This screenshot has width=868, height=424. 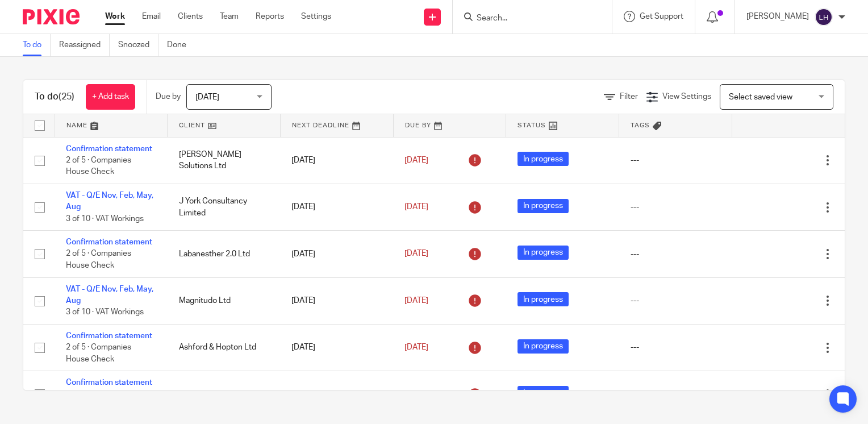 I want to click on td: Ashford & Hopton Ltd, so click(x=224, y=347).